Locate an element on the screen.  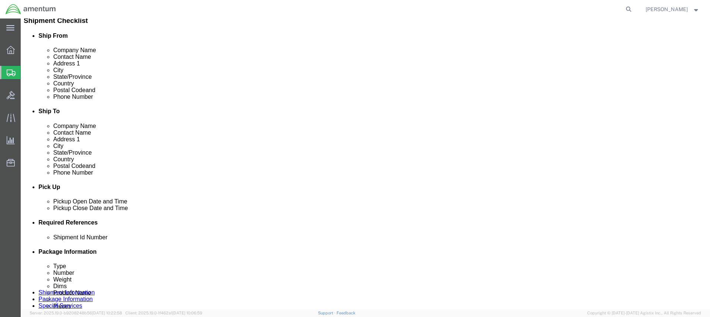
span: Client: 2025.19.0-1f462a1 is located at coordinates (164, 313).